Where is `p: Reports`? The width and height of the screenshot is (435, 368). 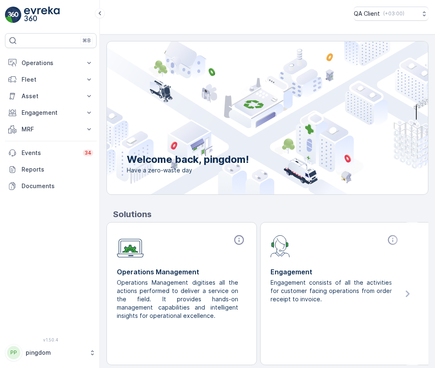 p: Reports is located at coordinates (57, 169).